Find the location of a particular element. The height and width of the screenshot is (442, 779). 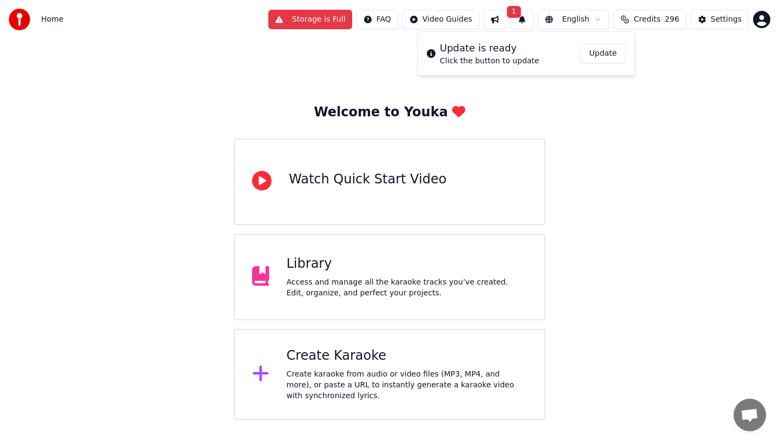

div: Access and manage all the karaoke tracks you’ve created. Edit, organize, and perfect your projects. is located at coordinates (407, 288).